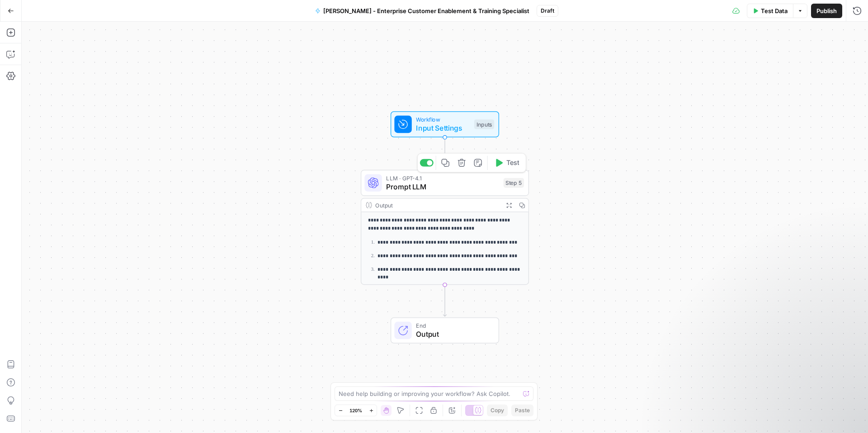  I want to click on div: Inputs, so click(484, 125).